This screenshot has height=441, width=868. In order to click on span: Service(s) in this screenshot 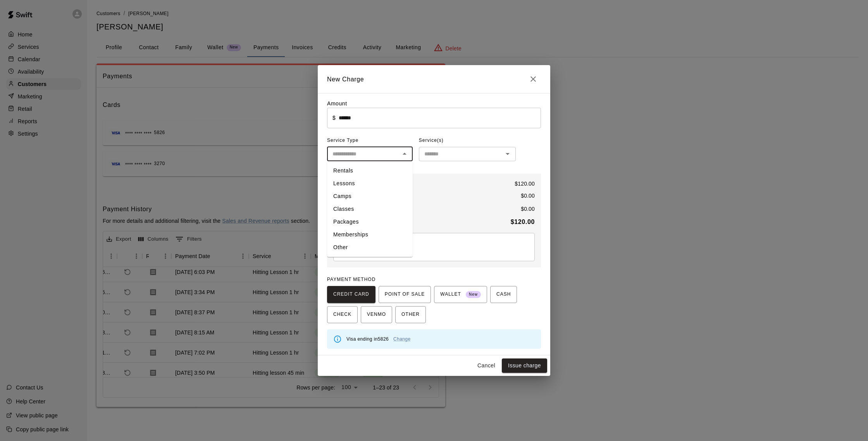, I will do `click(432, 141)`.